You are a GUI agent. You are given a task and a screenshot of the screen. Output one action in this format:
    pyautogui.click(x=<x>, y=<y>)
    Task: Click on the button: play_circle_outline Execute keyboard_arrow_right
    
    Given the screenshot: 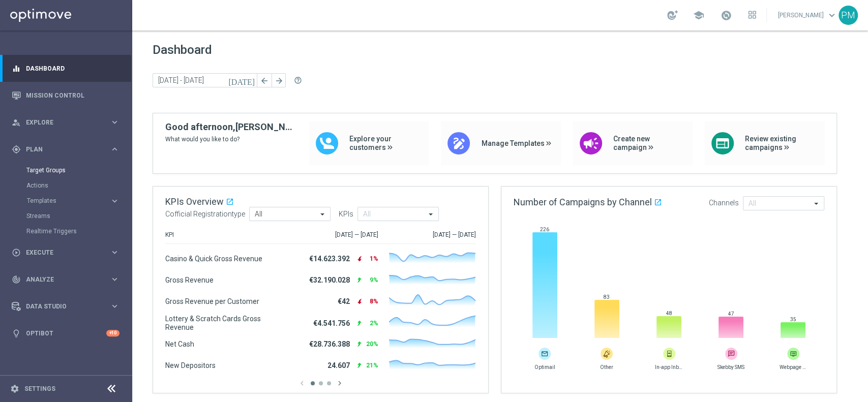 What is the action you would take?
    pyautogui.click(x=66, y=253)
    